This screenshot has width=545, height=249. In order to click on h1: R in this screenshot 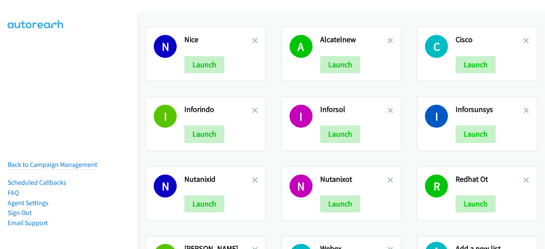, I will do `click(437, 186)`.